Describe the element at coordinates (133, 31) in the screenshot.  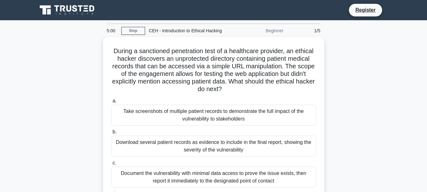
I see `a: Stop` at that location.